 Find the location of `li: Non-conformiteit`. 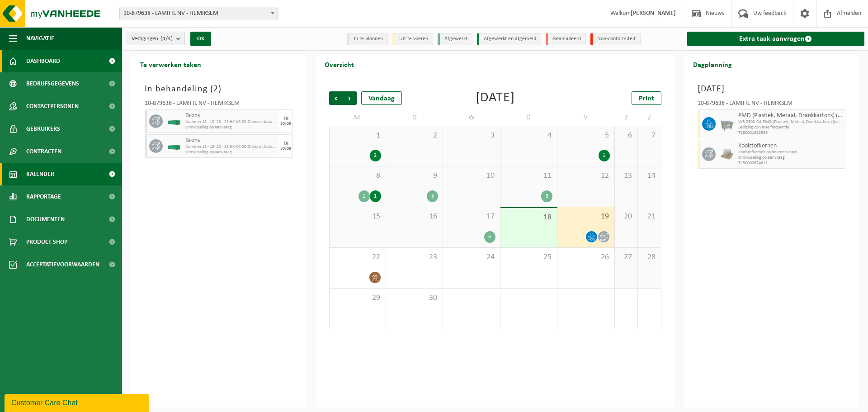

li: Non-conformiteit is located at coordinates (615, 39).